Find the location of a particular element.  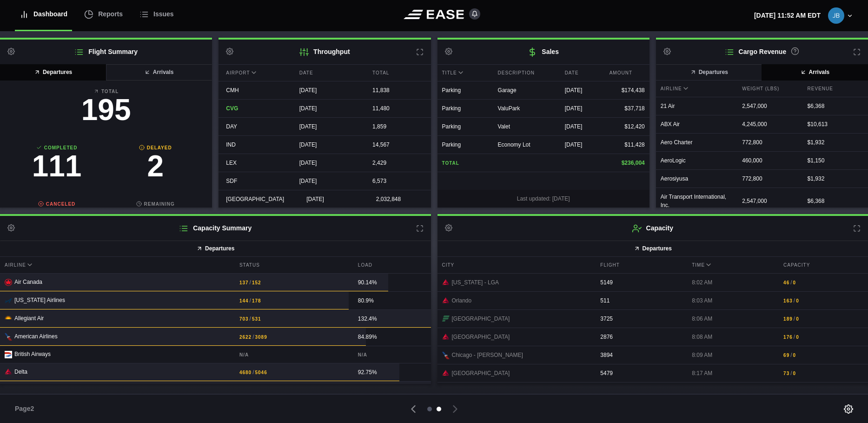

b: 2622 is located at coordinates (245, 337).